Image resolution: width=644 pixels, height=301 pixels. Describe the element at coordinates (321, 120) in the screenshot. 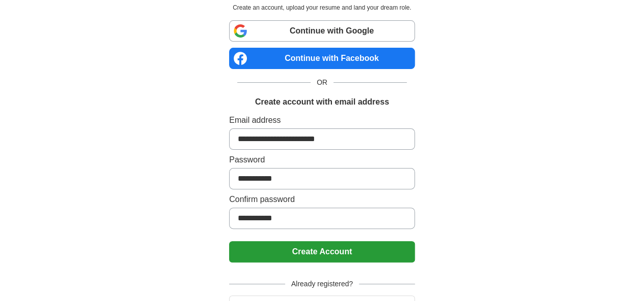

I see `label: Email address` at that location.